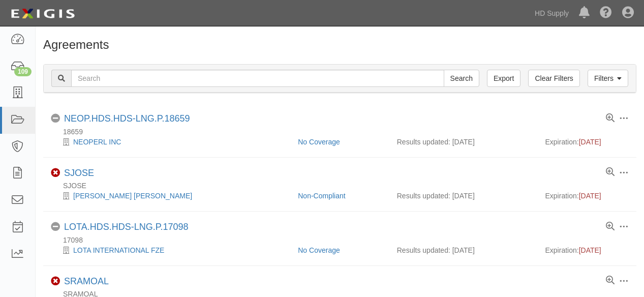 Image resolution: width=644 pixels, height=297 pixels. I want to click on div: 17098, so click(344, 241).